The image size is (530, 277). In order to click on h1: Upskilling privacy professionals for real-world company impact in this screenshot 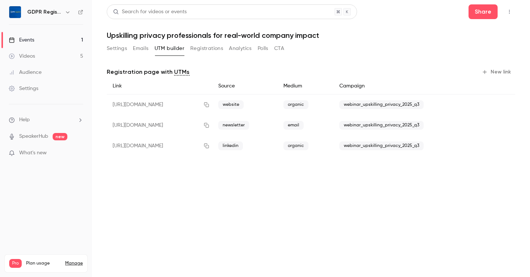, I will do `click(311, 35)`.